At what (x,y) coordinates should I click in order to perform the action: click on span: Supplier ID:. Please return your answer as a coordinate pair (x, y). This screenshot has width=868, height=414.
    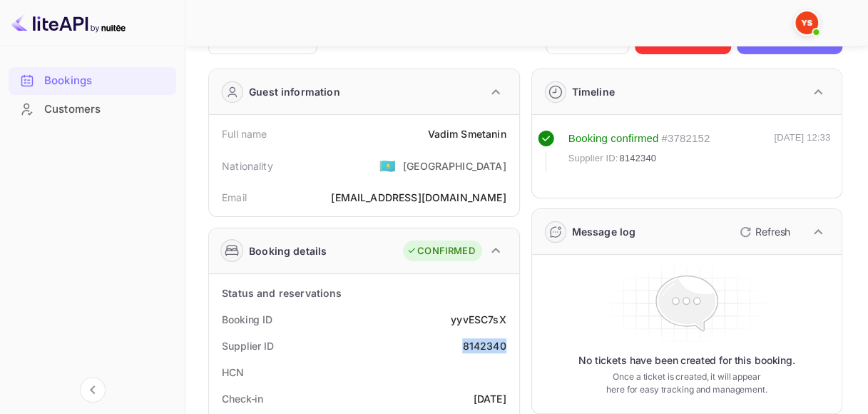
    Looking at the image, I should click on (593, 158).